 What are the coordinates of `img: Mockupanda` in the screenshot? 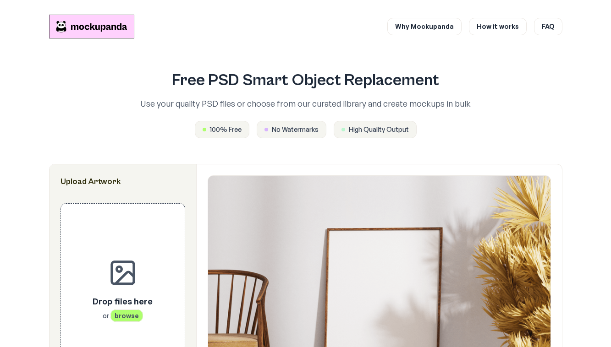 It's located at (92, 27).